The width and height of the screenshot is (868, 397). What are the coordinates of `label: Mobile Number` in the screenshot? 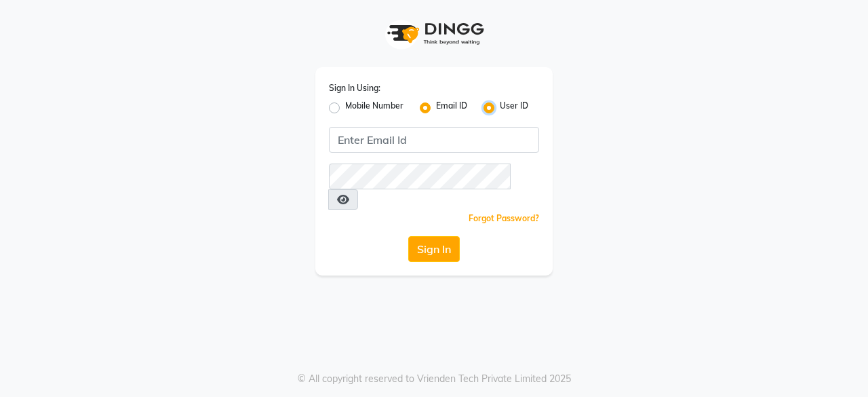 It's located at (374, 108).